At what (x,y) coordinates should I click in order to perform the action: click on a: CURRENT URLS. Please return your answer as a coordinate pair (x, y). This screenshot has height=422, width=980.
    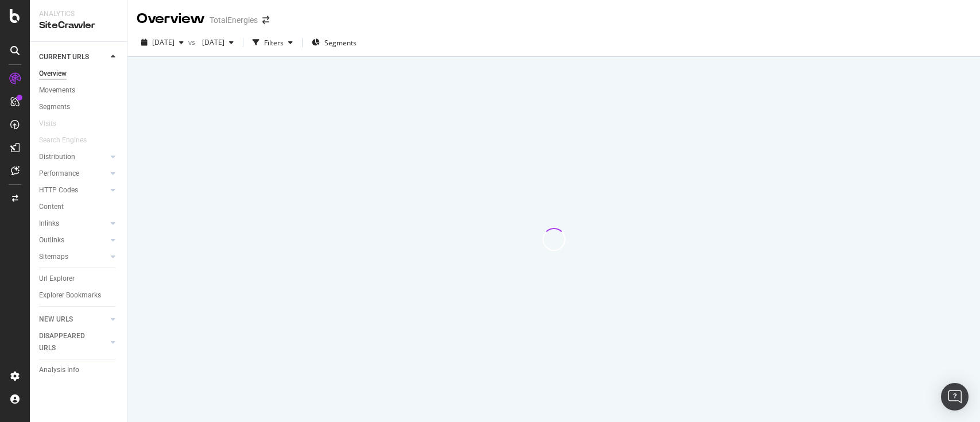
    Looking at the image, I should click on (73, 57).